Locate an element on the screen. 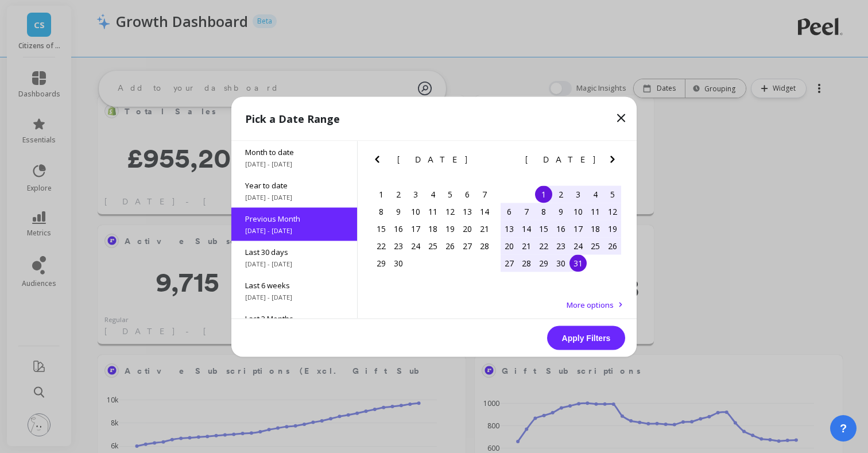 The image size is (868, 453). span: Last 6 weeks is located at coordinates (294, 285).